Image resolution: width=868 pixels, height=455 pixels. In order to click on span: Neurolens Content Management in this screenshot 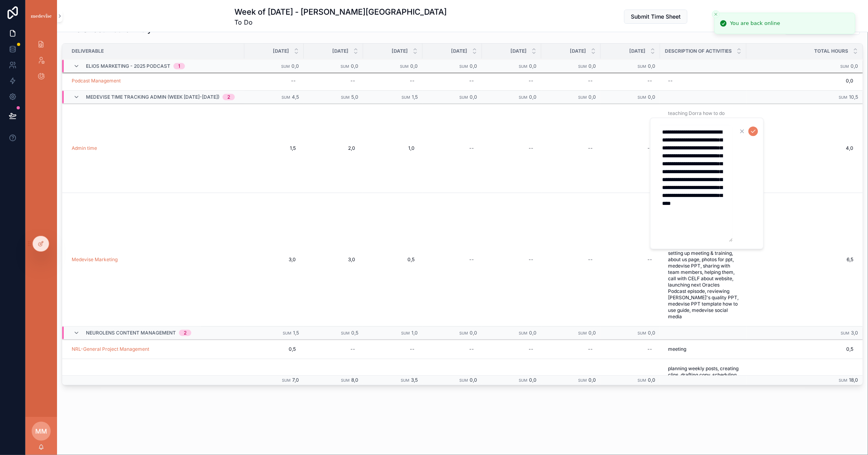, I will do `click(131, 333)`.